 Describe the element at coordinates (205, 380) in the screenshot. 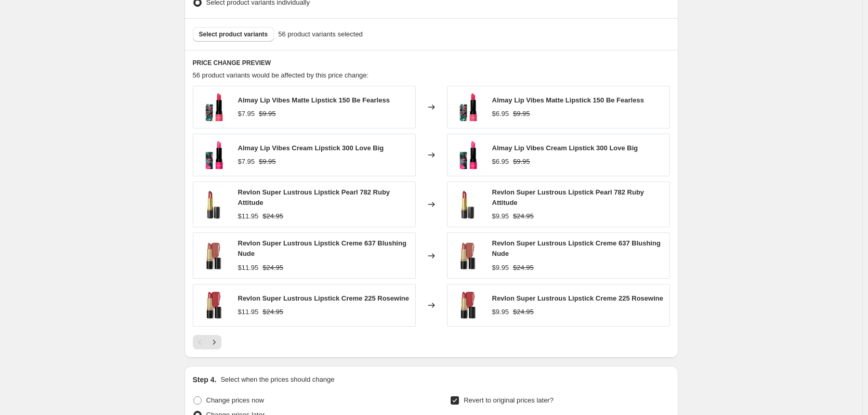

I see `h2: Step 4.` at that location.